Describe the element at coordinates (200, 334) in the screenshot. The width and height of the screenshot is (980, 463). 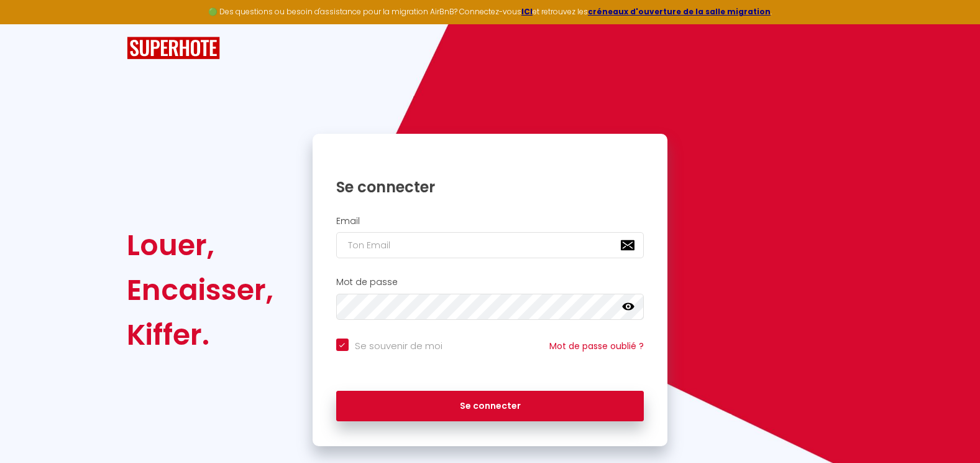
I see `div: Kiffer.` at that location.